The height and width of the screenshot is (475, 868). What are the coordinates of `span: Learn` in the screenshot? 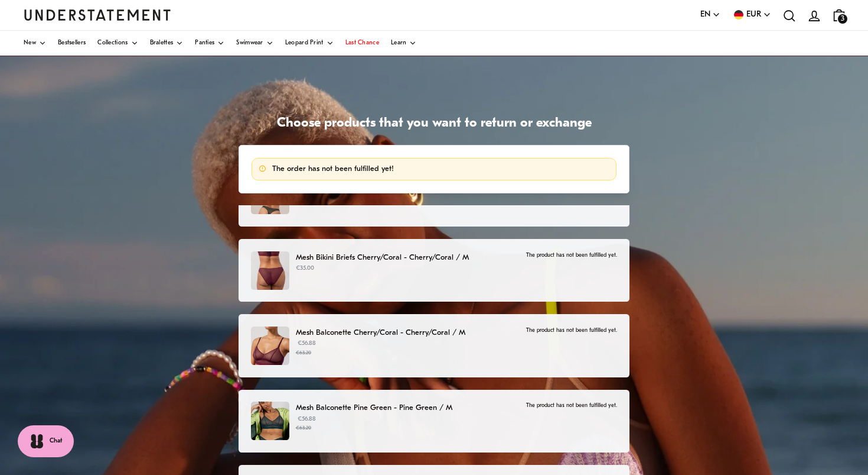 It's located at (399, 43).